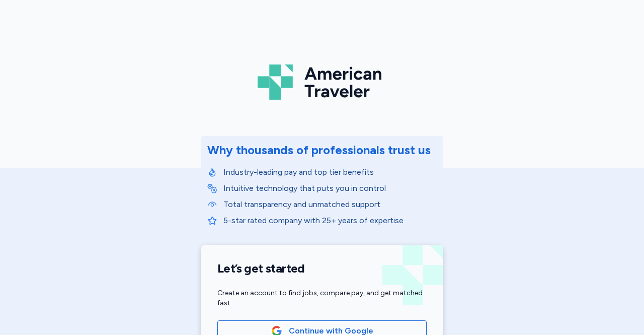  What do you see at coordinates (330, 172) in the screenshot?
I see `p: Industry-leading pay and top tier benefits` at bounding box center [330, 172].